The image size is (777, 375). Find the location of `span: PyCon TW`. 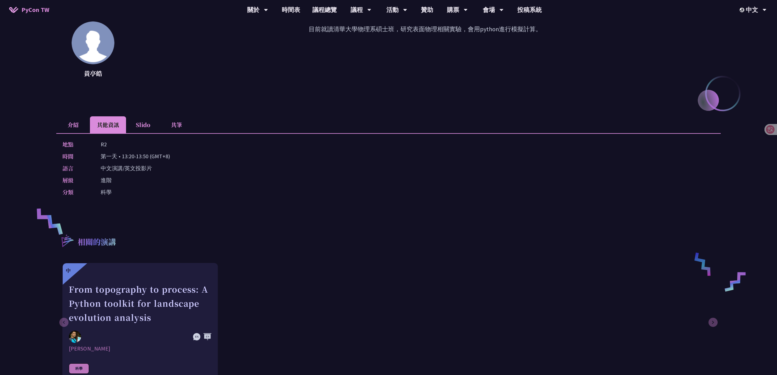

span: PyCon TW is located at coordinates (35, 10).